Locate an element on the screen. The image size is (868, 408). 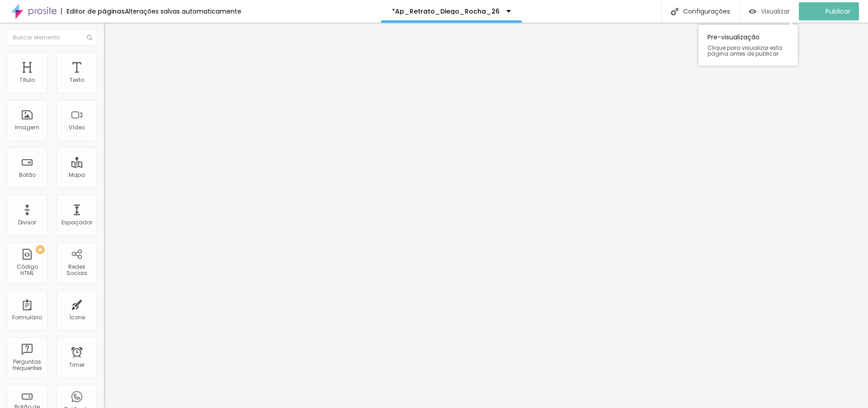
div: Timer is located at coordinates (77, 365).